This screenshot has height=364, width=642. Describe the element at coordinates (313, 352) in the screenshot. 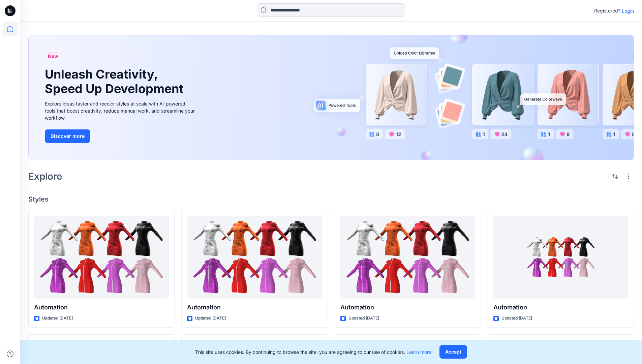

I see `p: This site uses cookies. By continuing to browse the site, you are agreeing to our use of cookies.` at that location.